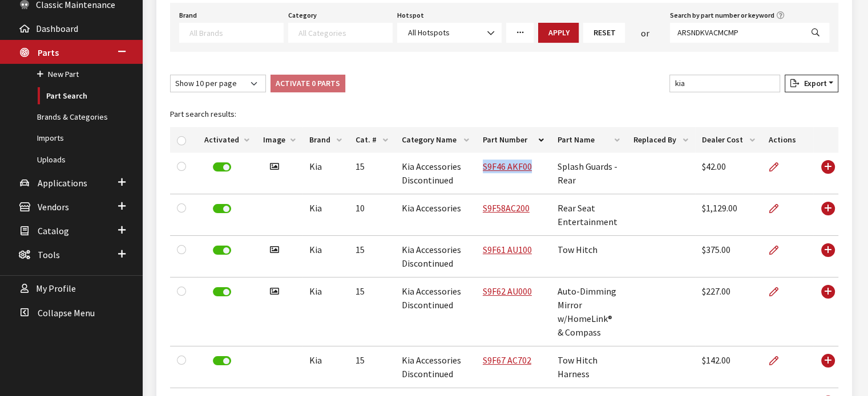 This screenshot has width=868, height=396. Describe the element at coordinates (371, 215) in the screenshot. I see `td: 10` at that location.